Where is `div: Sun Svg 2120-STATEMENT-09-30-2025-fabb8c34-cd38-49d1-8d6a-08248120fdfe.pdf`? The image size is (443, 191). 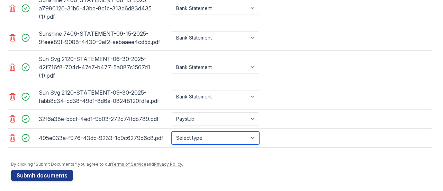 div: Sun Svg 2120-STATEMENT-09-30-2025-fabb8c34-cd38-49d1-8d6a-08248120fdfe.pdf is located at coordinates (104, 96).